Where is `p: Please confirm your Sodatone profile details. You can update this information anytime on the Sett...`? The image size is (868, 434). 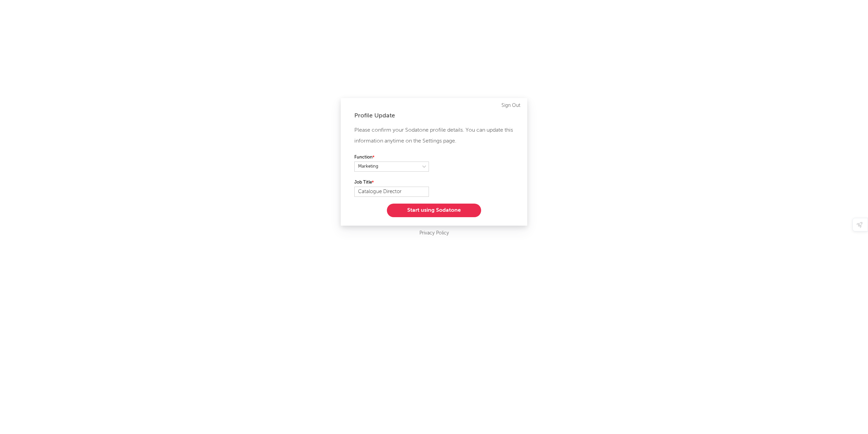
p: Please confirm your Sodatone profile details. You can update this information anytime on the Sett... is located at coordinates (434, 136).